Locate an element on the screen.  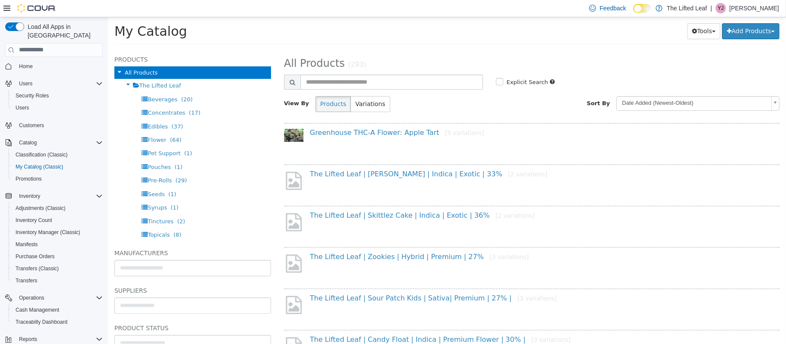
span: (64) is located at coordinates (68, 123).